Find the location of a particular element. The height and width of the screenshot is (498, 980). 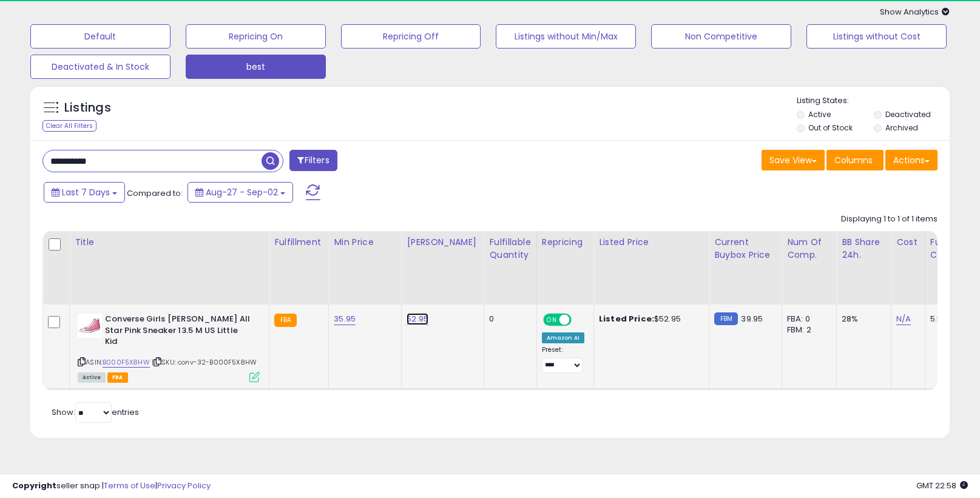

a: N/A is located at coordinates (903, 319).